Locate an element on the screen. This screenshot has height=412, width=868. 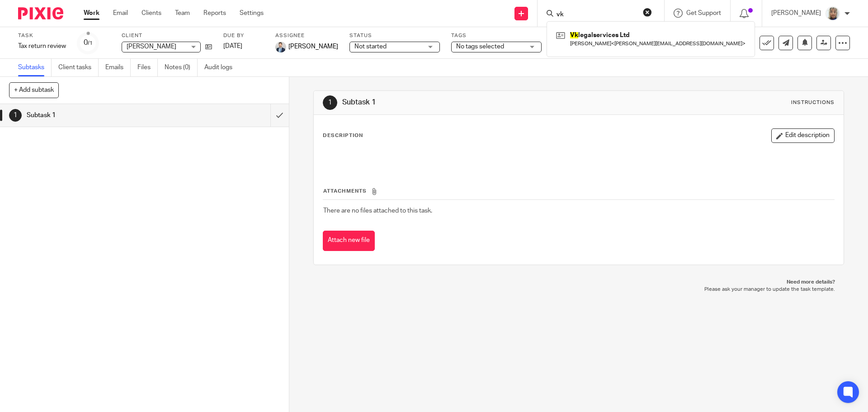
a: Email is located at coordinates (120, 13).